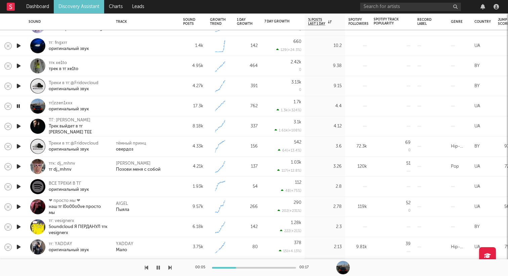  Describe the element at coordinates (290, 251) in the screenshot. I see `div: 15 ( +4.13 % )` at that location.